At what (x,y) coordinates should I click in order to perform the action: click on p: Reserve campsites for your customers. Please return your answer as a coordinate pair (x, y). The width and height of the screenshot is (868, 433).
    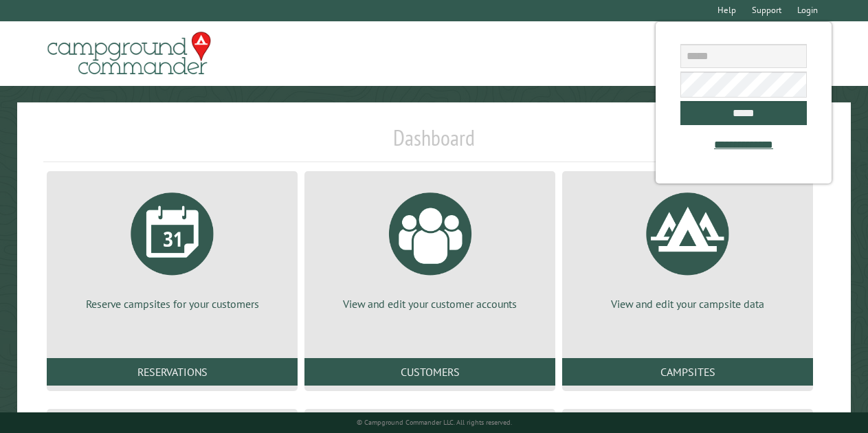
    Looking at the image, I should click on (172, 303).